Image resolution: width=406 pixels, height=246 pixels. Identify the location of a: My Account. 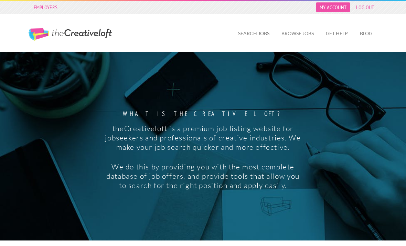
(333, 7).